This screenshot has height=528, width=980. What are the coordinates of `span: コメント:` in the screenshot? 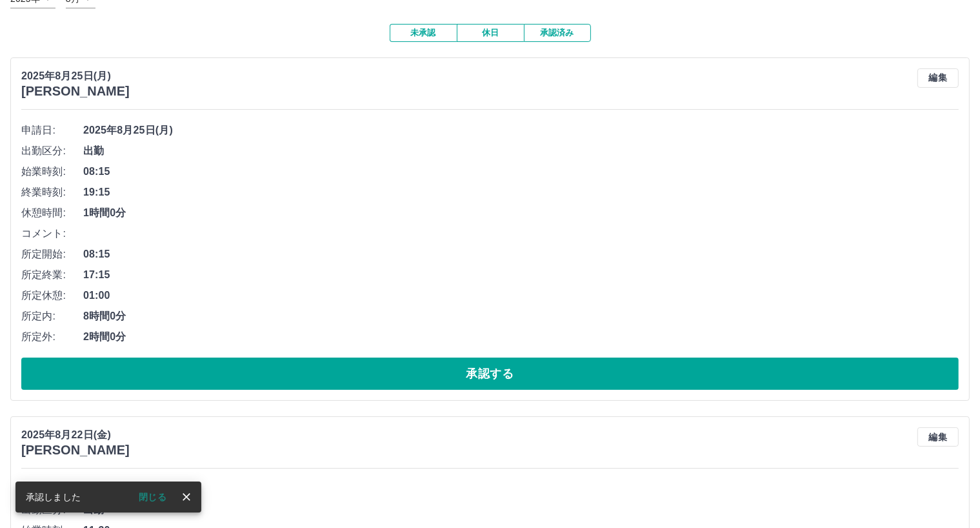 It's located at (52, 234).